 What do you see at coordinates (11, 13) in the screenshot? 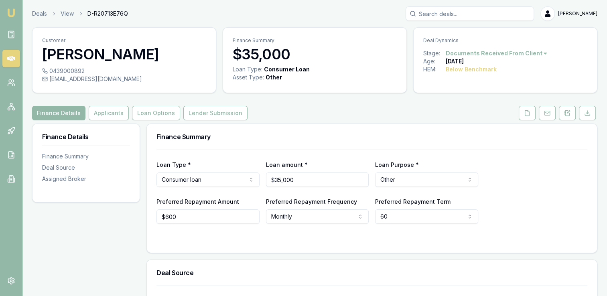
I see `img: emu-icon-u.png` at bounding box center [11, 13].